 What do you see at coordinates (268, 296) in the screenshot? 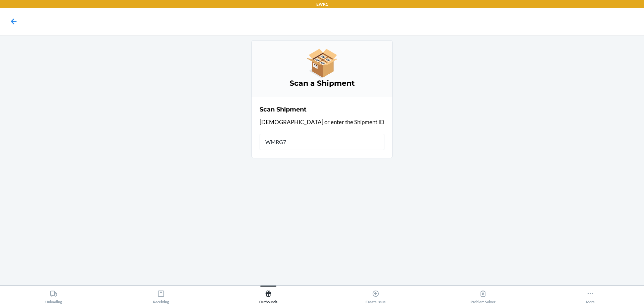
I see `div: Outbounds` at bounding box center [268, 296].